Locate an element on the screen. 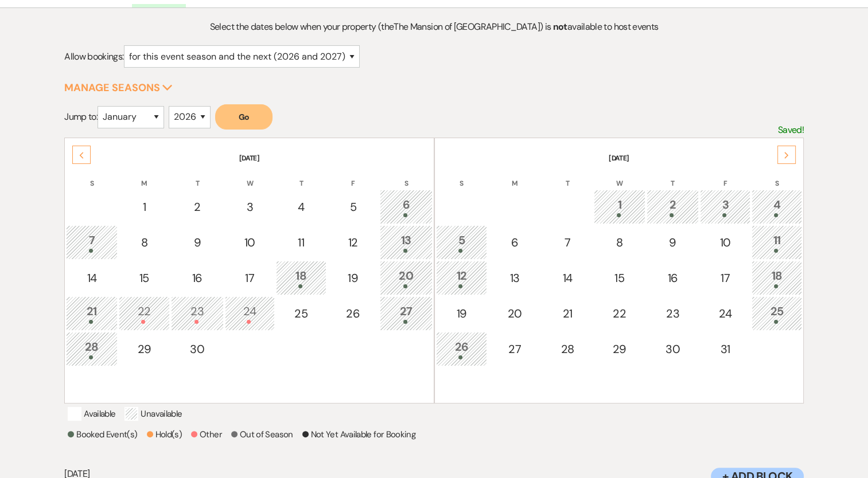  p: Other is located at coordinates (207, 434).